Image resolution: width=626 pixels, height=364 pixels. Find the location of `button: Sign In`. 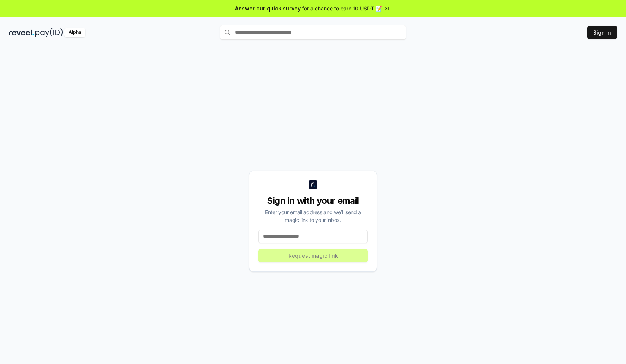

button: Sign In is located at coordinates (602, 32).